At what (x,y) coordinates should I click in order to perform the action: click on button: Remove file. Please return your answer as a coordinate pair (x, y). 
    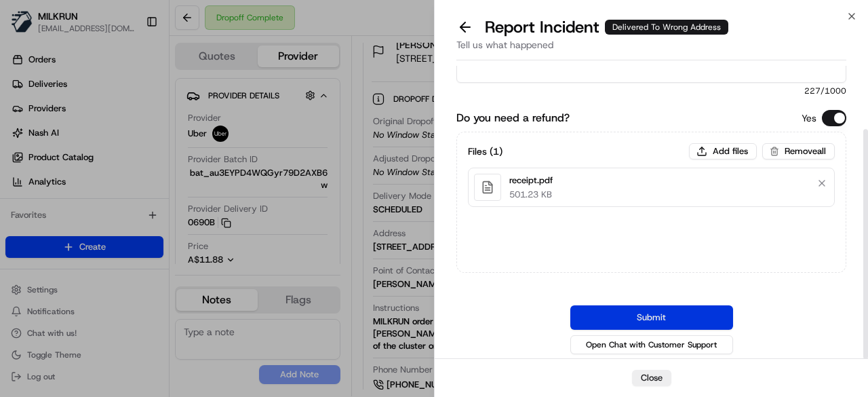
    Looking at the image, I should click on (822, 183).